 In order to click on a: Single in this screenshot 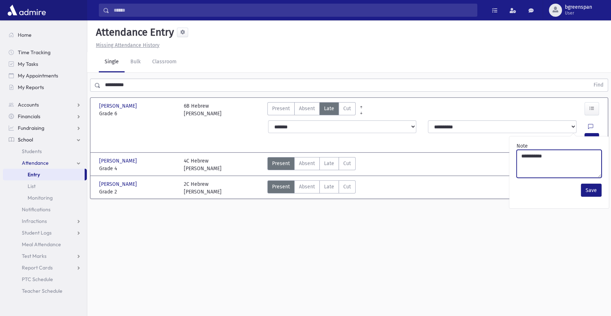, I will do `click(112, 62)`.